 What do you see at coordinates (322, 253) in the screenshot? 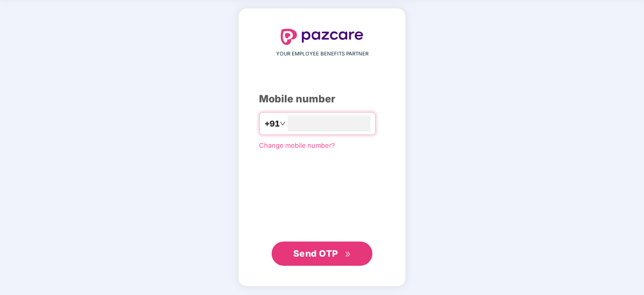
I see `button: Send OTPdouble-right` at bounding box center [322, 253].